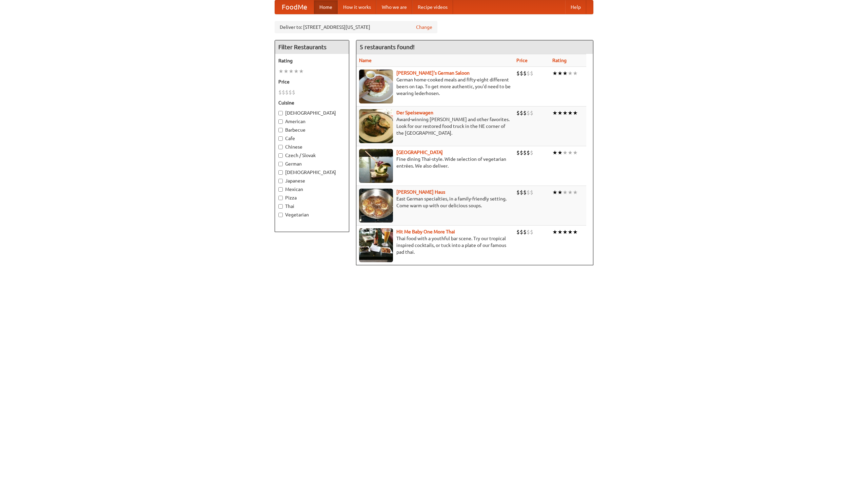 Image resolution: width=868 pixels, height=480 pixels. What do you see at coordinates (326, 7) in the screenshot?
I see `a: Home` at bounding box center [326, 7].